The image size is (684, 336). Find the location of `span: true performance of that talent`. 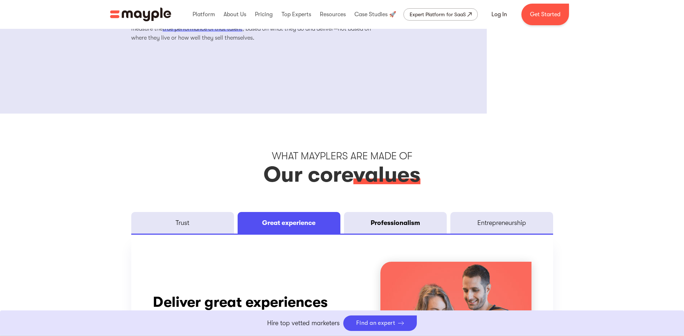

span: true performance of that talent is located at coordinates (202, 29).